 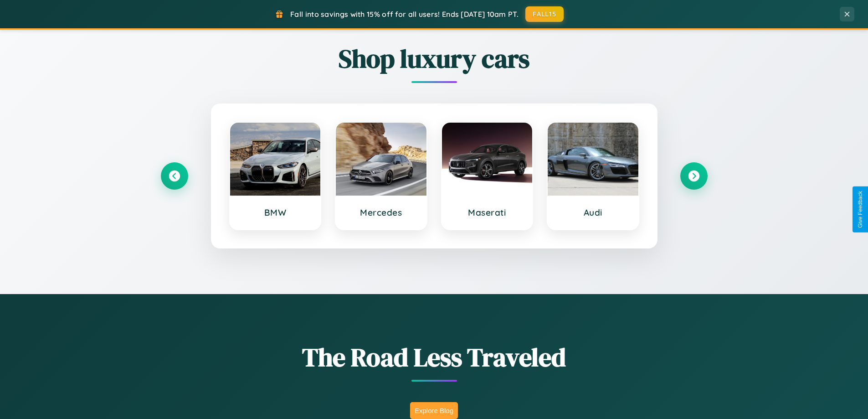 What do you see at coordinates (381, 213) in the screenshot?
I see `h3: Mercedes` at bounding box center [381, 213].